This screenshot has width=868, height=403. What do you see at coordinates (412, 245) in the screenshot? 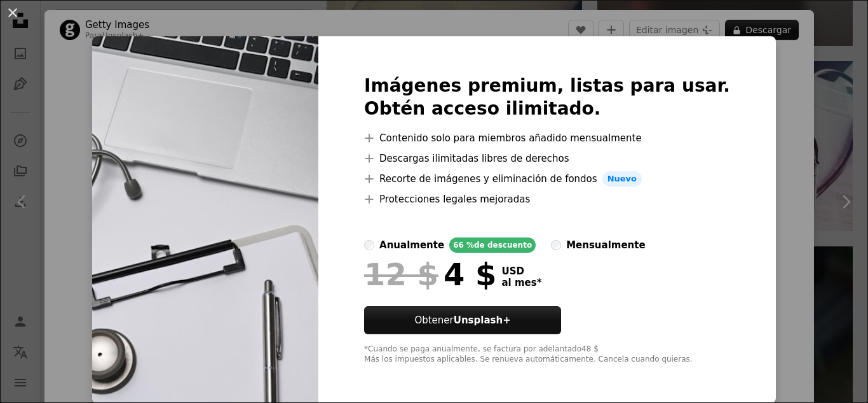
I see `div: anualmente` at bounding box center [412, 245].